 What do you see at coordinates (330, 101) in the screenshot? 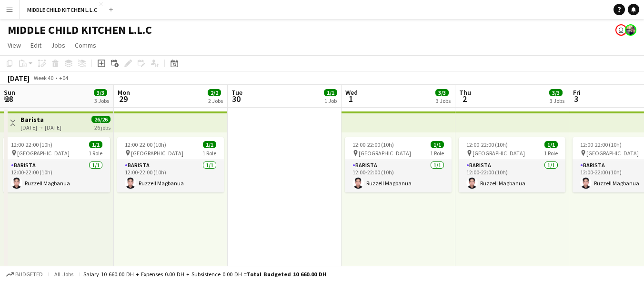
I see `div: 1 Job` at bounding box center [330, 101].